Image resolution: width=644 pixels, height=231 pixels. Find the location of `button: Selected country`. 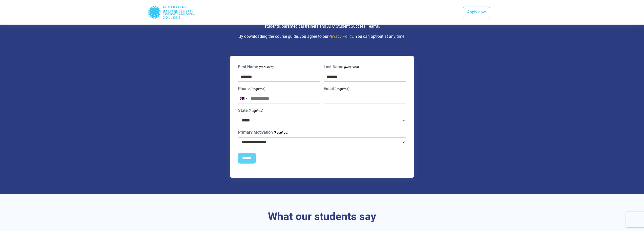

button: Selected country is located at coordinates (244, 99).